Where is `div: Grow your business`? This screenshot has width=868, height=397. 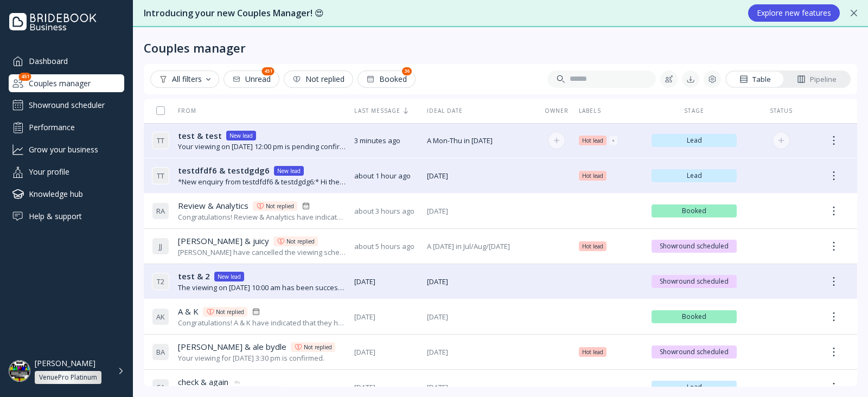 div: Grow your business is located at coordinates (66, 149).